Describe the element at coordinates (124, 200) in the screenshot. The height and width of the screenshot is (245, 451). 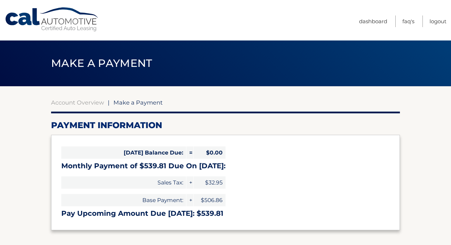
I see `span: Base Payment:` at that location.